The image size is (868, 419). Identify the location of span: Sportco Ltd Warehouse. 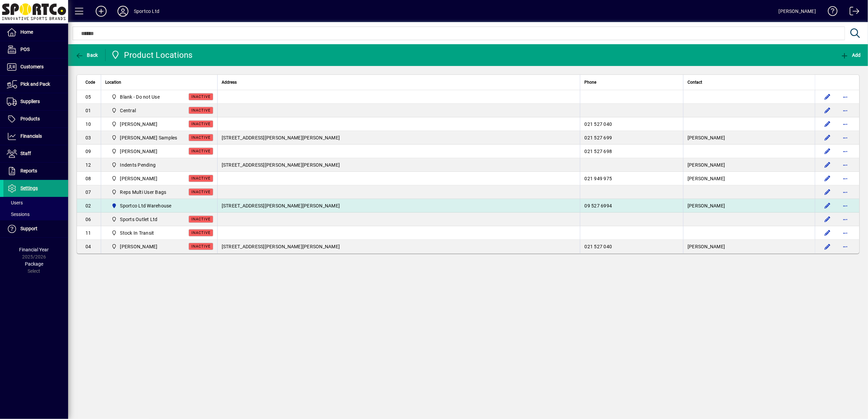
(145, 206).